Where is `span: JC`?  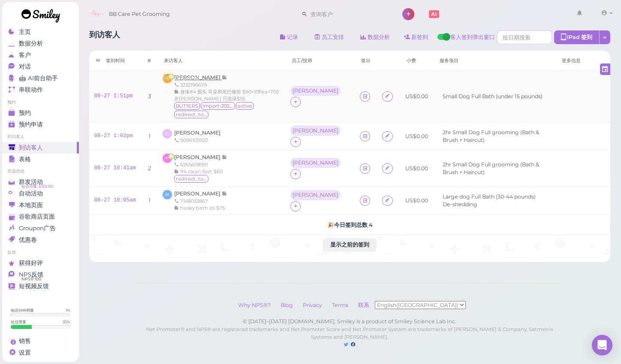 span: JC is located at coordinates (167, 134).